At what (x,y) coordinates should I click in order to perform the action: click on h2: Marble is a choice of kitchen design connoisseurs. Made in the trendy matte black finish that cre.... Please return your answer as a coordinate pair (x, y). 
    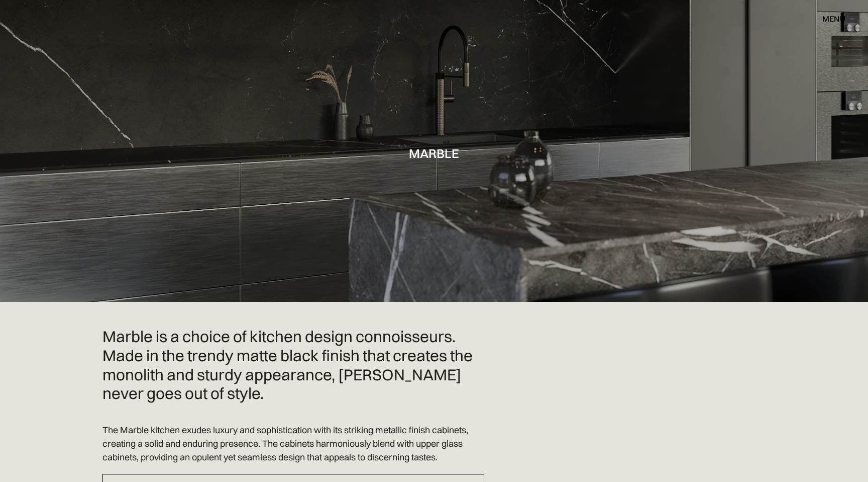
    Looking at the image, I should click on (293, 365).